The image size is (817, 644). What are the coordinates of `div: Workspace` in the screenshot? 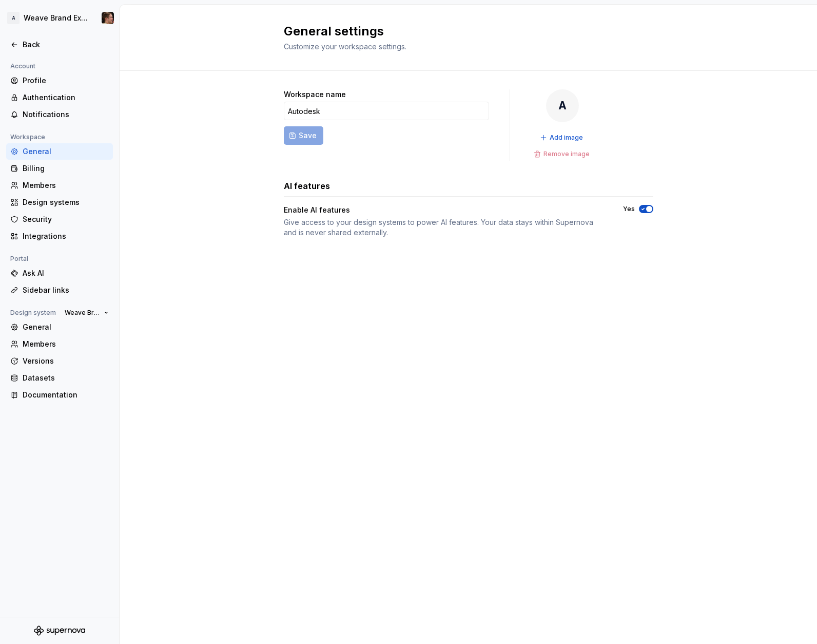 It's located at (28, 137).